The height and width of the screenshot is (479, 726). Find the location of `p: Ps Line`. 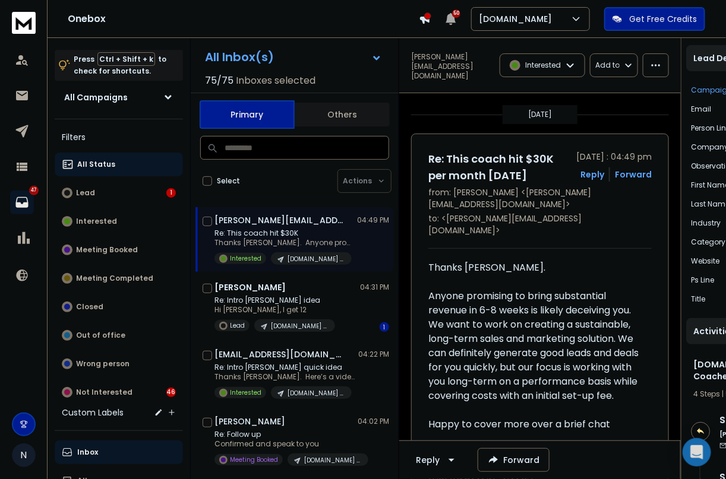

p: Ps Line is located at coordinates (702, 280).